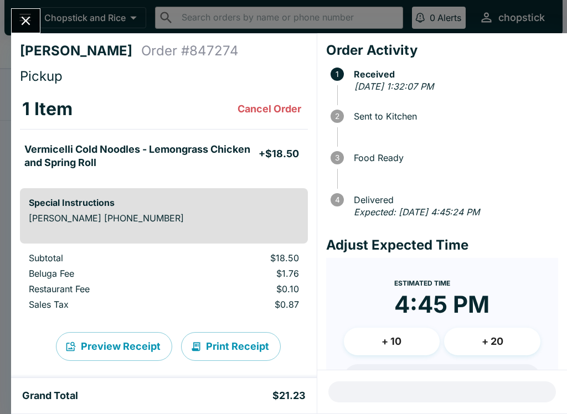  Describe the element at coordinates (289, 396) in the screenshot. I see `h5: $21.23` at that location.